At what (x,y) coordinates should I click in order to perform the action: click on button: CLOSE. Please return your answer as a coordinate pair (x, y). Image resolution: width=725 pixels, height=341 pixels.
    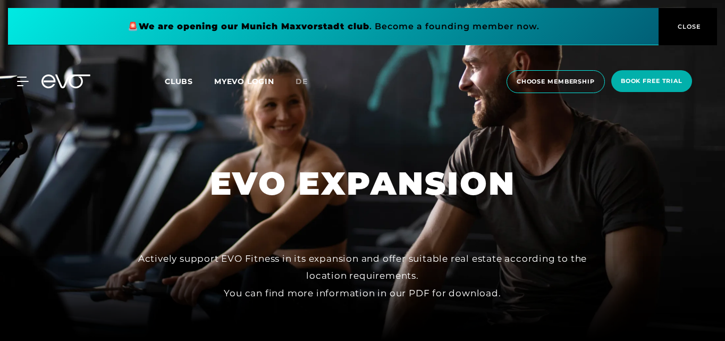
    Looking at the image, I should click on (688, 27).